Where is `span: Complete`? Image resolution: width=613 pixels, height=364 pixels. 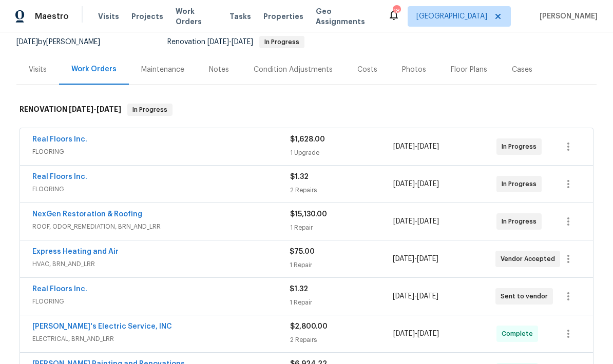
span: Complete is located at coordinates (519, 334).